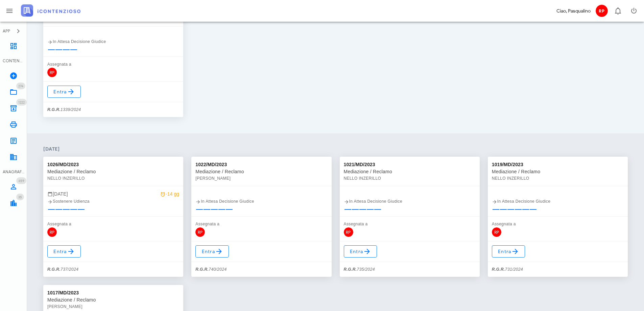 This screenshot has width=644, height=311. Describe the element at coordinates (211, 164) in the screenshot. I see `div: 1022/MD/2023` at that location.